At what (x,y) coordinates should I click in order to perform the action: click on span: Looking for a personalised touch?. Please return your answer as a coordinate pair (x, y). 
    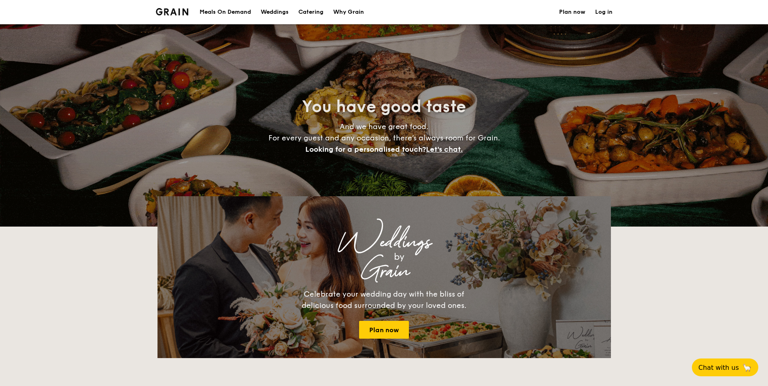
    Looking at the image, I should click on (366, 149).